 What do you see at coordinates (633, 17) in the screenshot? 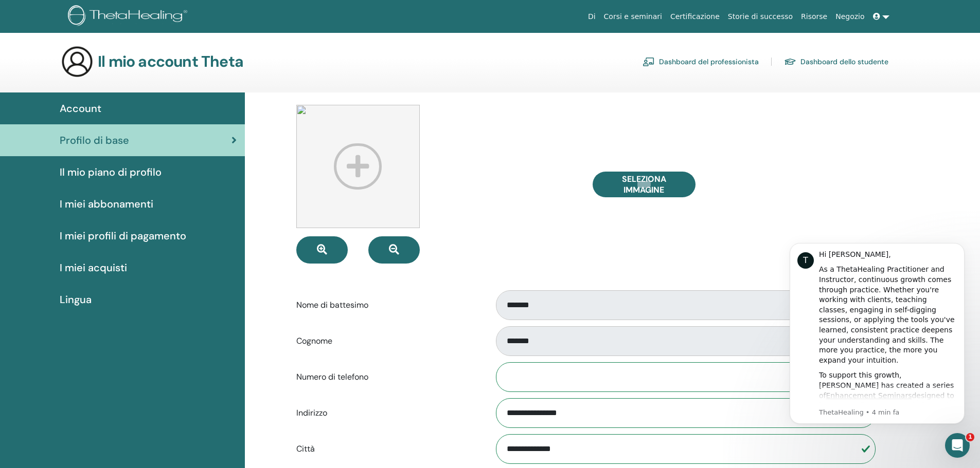
I see `a: Corsi e seminari` at bounding box center [633, 17].